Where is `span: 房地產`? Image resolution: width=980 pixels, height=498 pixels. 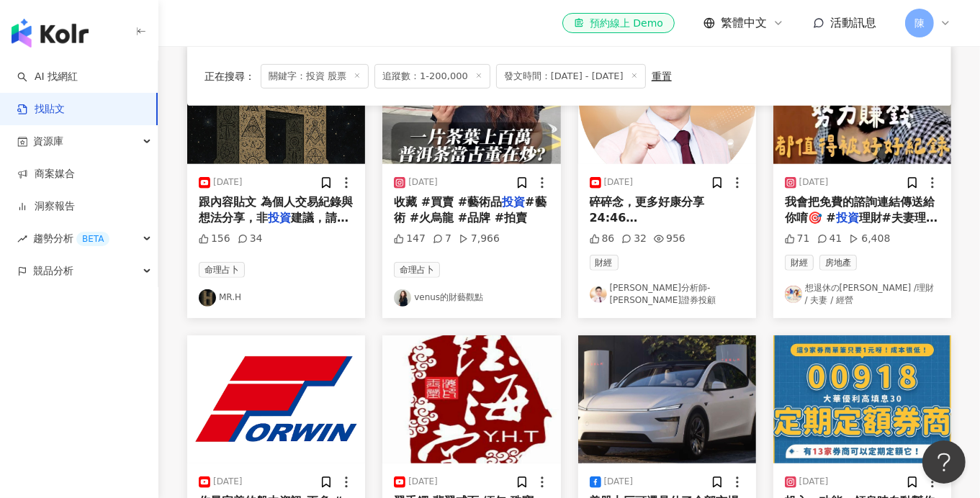 span: 房地產 is located at coordinates (838, 263).